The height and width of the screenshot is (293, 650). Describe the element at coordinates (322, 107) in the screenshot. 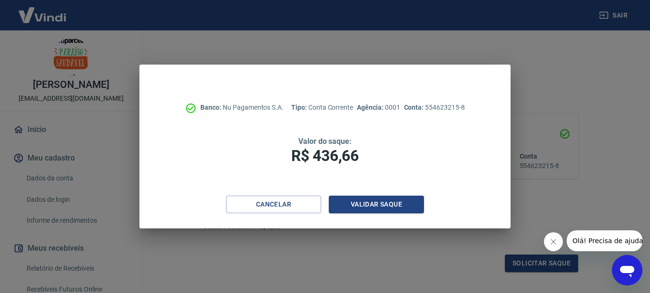

I see `p: Conta Corrente` at that location.